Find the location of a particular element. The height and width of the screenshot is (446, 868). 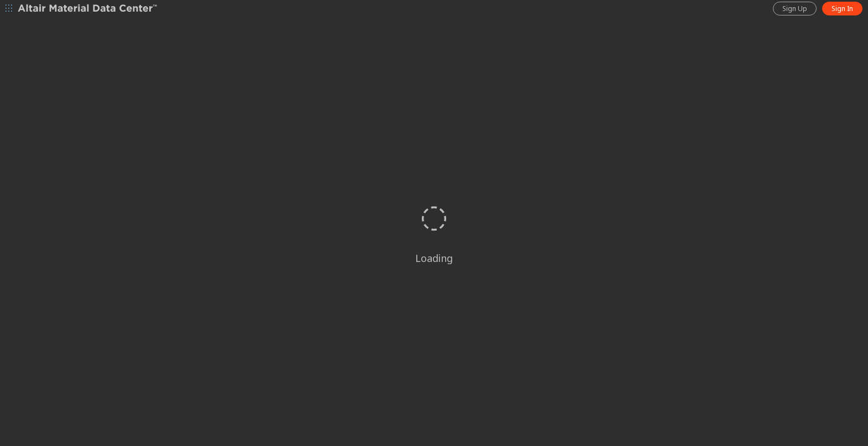

span: Sign In is located at coordinates (842, 9).